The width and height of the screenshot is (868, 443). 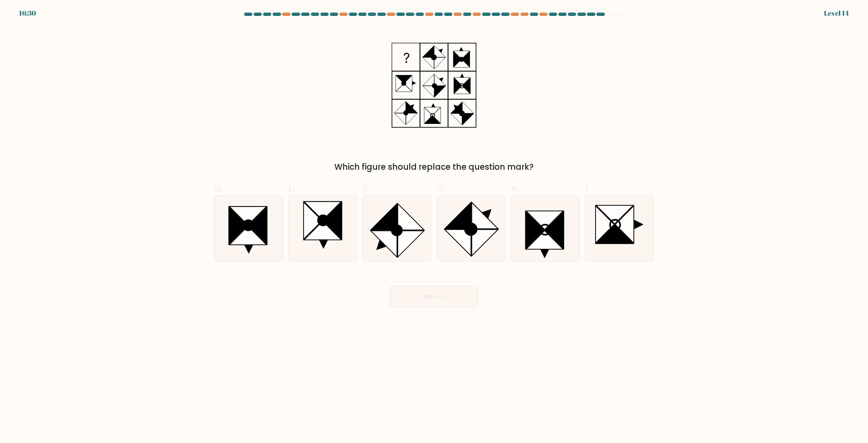 What do you see at coordinates (366, 188) in the screenshot?
I see `span: c.` at bounding box center [366, 188].